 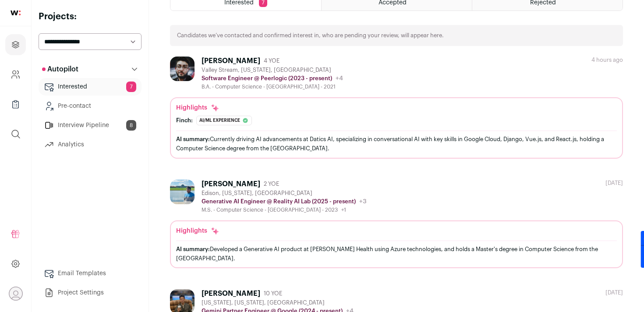 I want to click on span: 7, so click(x=131, y=87).